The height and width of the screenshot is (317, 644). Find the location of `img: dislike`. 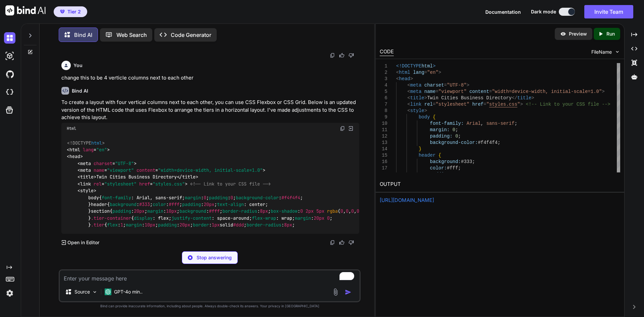

img: dislike is located at coordinates (351, 56).